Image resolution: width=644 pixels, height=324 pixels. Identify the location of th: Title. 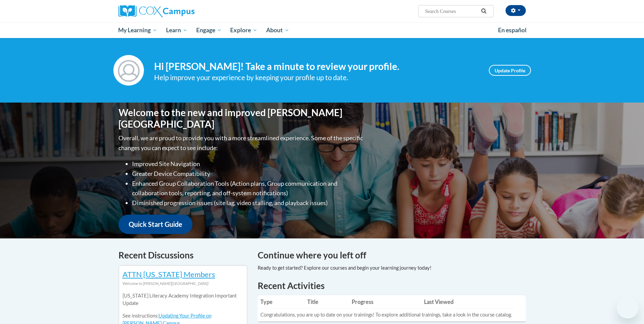
(327, 302).